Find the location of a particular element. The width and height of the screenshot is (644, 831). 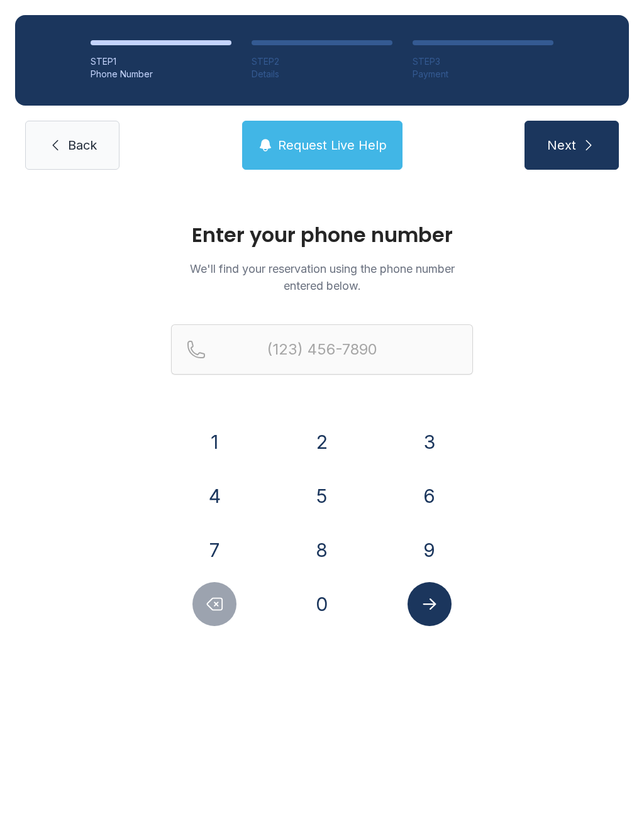

button: 9 is located at coordinates (429, 550).